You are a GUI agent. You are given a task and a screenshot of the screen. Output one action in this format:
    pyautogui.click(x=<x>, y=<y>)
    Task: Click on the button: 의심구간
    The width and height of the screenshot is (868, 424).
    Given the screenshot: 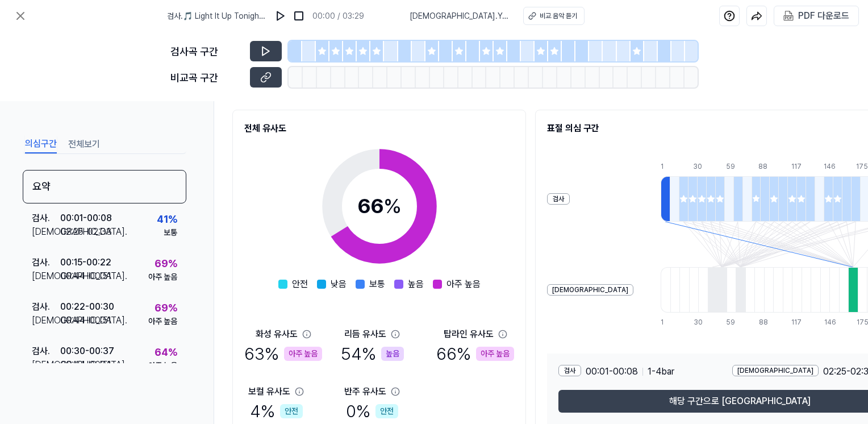 What is the action you would take?
    pyautogui.click(x=41, y=145)
    